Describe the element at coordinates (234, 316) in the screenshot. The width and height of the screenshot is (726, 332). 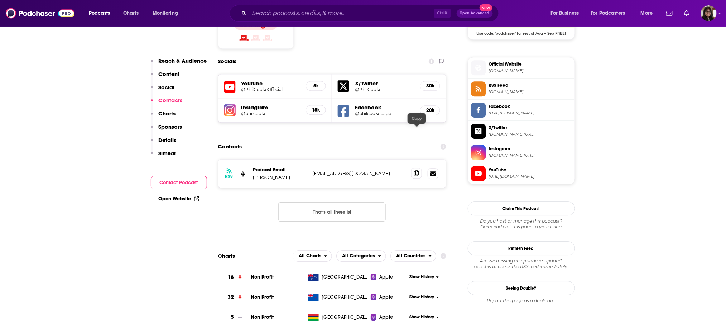
I see `a: 5` at that location.